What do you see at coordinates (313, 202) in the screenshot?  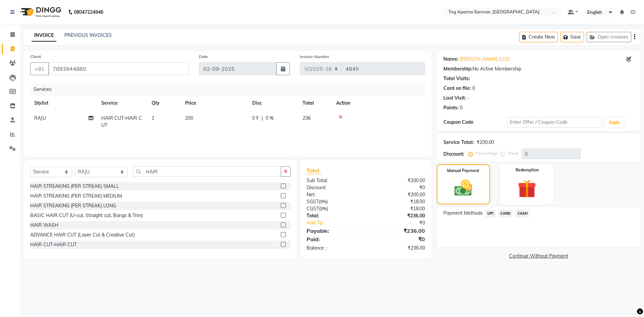 I see `span: SGST` at bounding box center [313, 202].